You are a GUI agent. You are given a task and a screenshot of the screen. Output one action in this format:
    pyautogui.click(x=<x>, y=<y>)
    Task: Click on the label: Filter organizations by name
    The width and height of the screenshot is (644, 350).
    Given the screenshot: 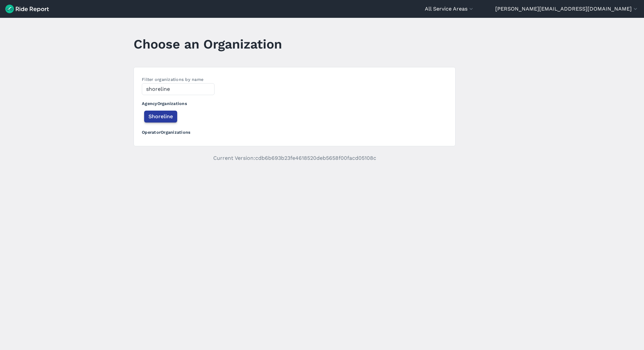 What is the action you would take?
    pyautogui.click(x=173, y=79)
    